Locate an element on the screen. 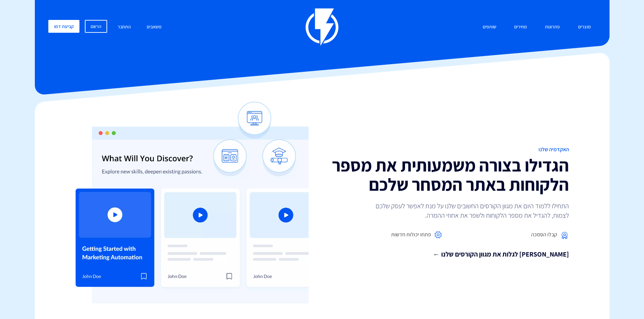 This screenshot has height=319, width=644. h1: האקדמיה שלנו is located at coordinates (448, 150).